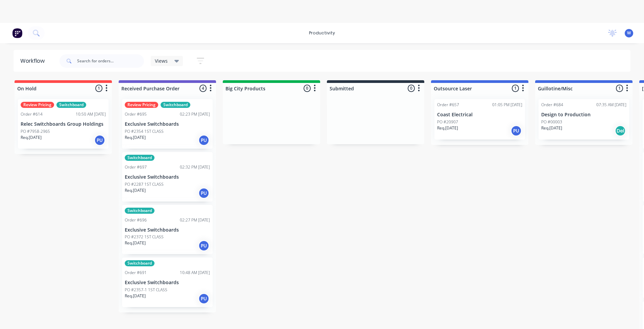 This screenshot has height=329, width=644. I want to click on input: Search for orders..., so click(110, 61).